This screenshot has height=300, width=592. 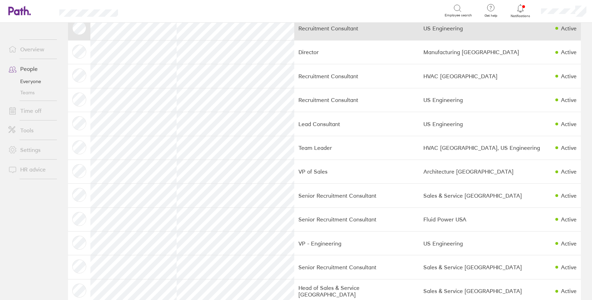 What do you see at coordinates (458, 15) in the screenshot?
I see `span: Employee search` at bounding box center [458, 15].